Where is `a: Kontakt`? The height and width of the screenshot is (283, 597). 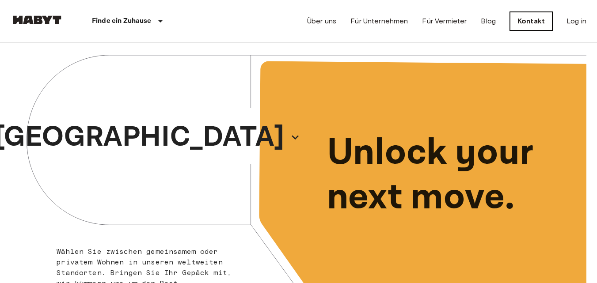
a: Kontakt is located at coordinates (531, 21).